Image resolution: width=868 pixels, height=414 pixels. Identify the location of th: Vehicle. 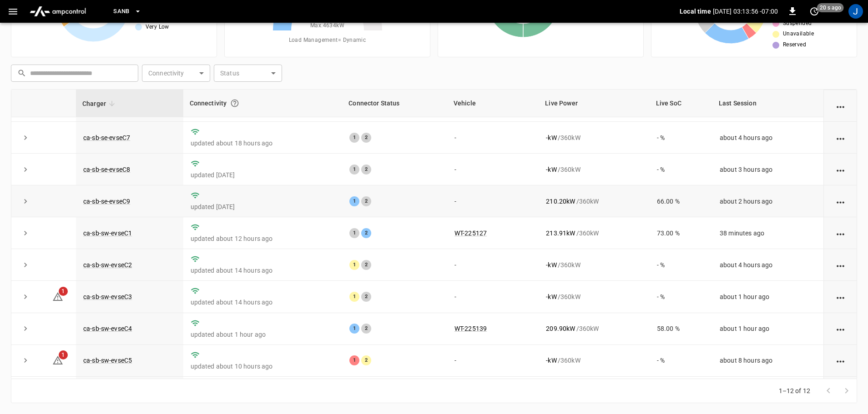
(493, 103).